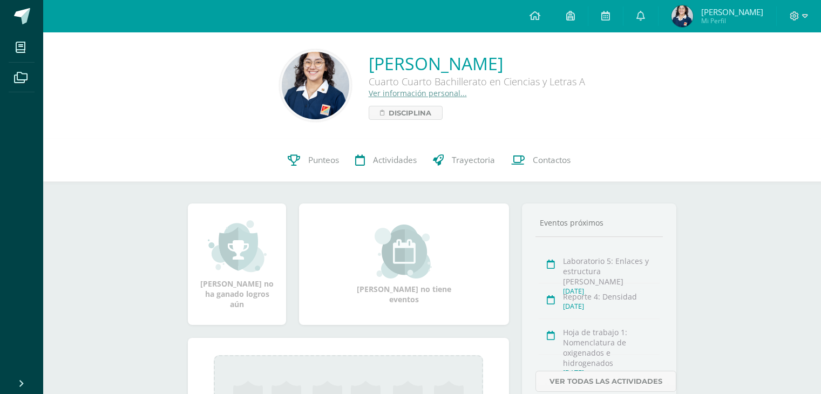  Describe the element at coordinates (386, 160) in the screenshot. I see `a: Actividades` at that location.